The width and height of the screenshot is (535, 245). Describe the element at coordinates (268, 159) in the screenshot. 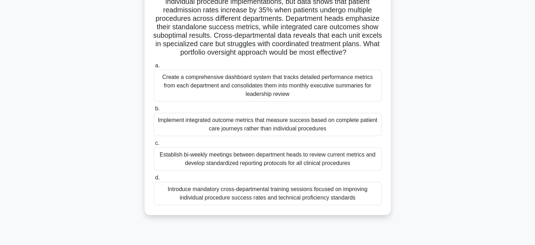

I see `div: Establish bi-weekly meetings between department heads to review current metrics and develop stand...` at that location.